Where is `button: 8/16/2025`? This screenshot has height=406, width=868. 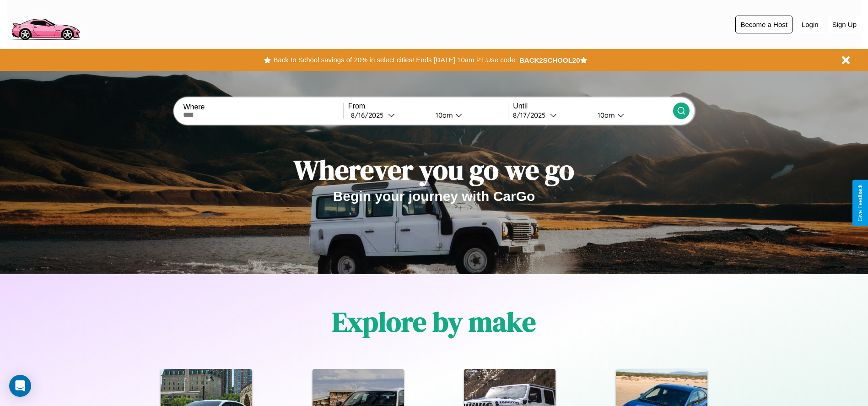 button: 8/16/2025 is located at coordinates (388, 115).